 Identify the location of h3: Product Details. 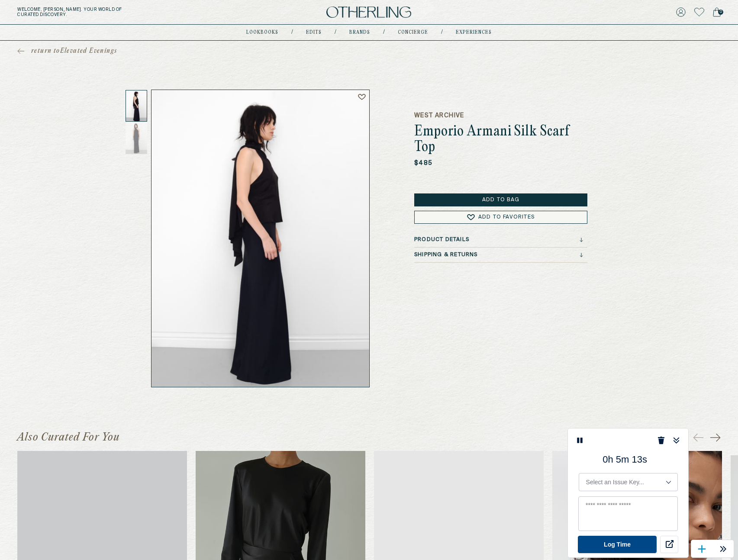
(442, 239).